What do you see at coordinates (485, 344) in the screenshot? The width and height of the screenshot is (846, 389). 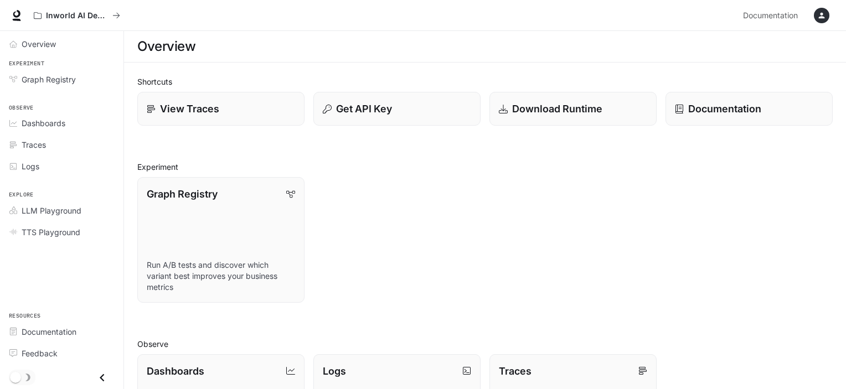 I see `h2: Observe` at bounding box center [485, 344].